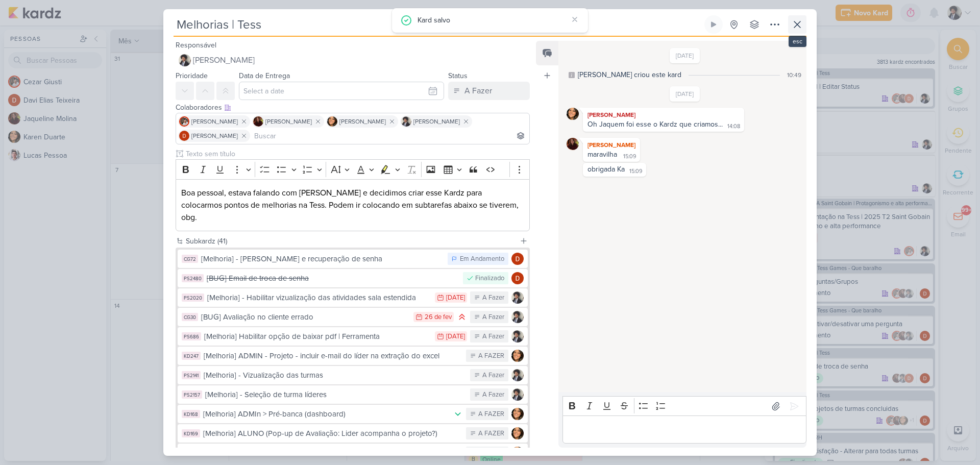 The width and height of the screenshot is (980, 465). I want to click on div: [Melhoria] Habilitar opção de baixar pdf | Ferramenta, so click(317, 336).